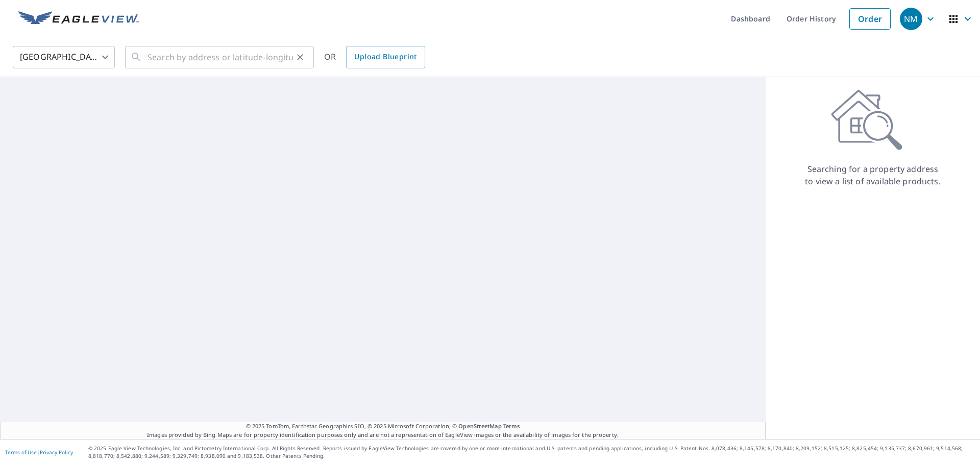 This screenshot has height=465, width=980. What do you see at coordinates (375, 57) in the screenshot?
I see `div: OR` at bounding box center [375, 57].